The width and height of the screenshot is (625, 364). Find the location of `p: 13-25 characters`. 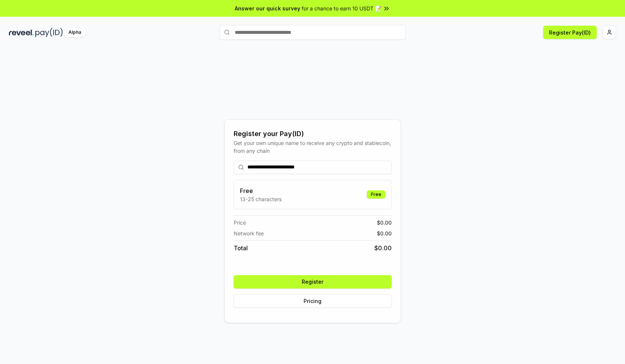

p: 13-25 characters is located at coordinates (261, 199).